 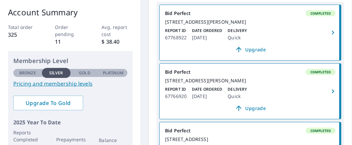 What do you see at coordinates (28, 136) in the screenshot?
I see `p: Reports Completed` at bounding box center [28, 136].